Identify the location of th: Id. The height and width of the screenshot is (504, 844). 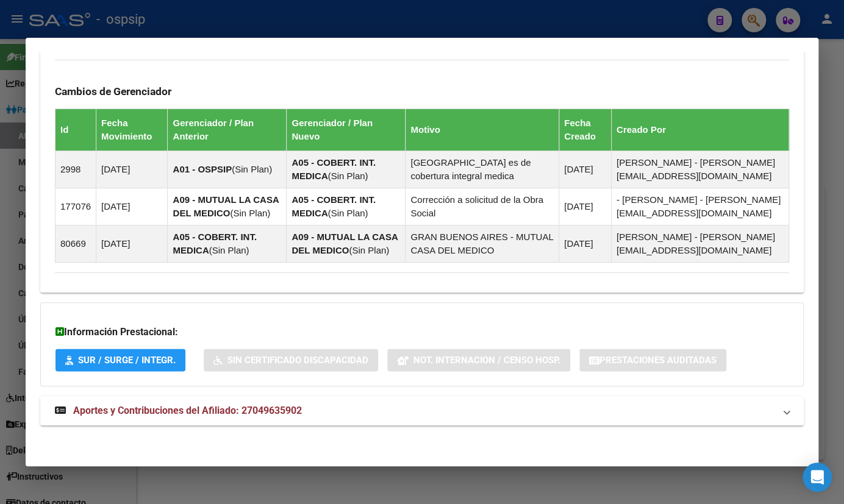
(76, 130).